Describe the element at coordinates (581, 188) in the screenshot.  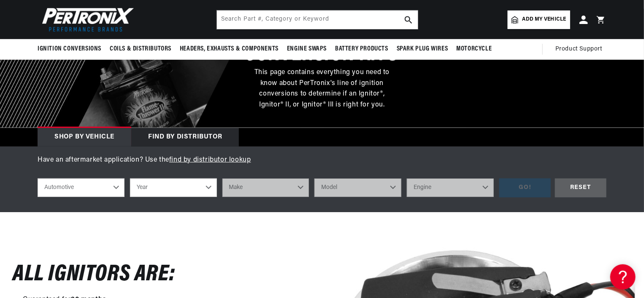
I see `div: RESET` at that location.